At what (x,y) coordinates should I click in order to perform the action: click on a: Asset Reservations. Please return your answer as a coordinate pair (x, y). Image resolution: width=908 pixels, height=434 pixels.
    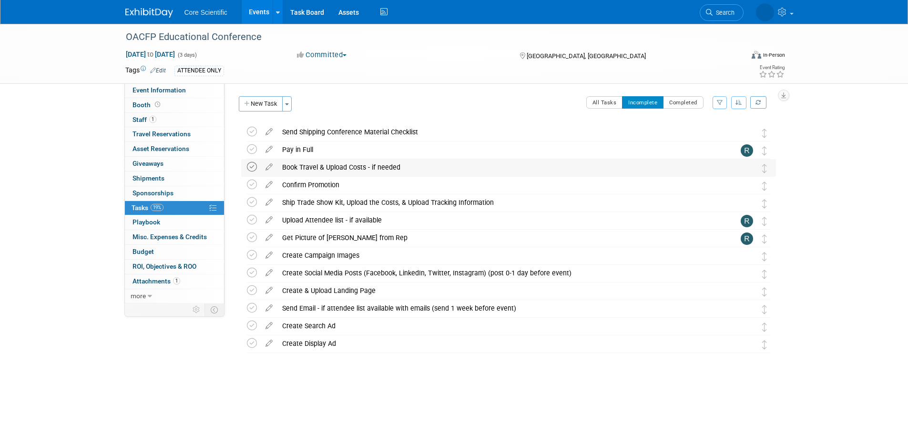
    Looking at the image, I should click on (174, 149).